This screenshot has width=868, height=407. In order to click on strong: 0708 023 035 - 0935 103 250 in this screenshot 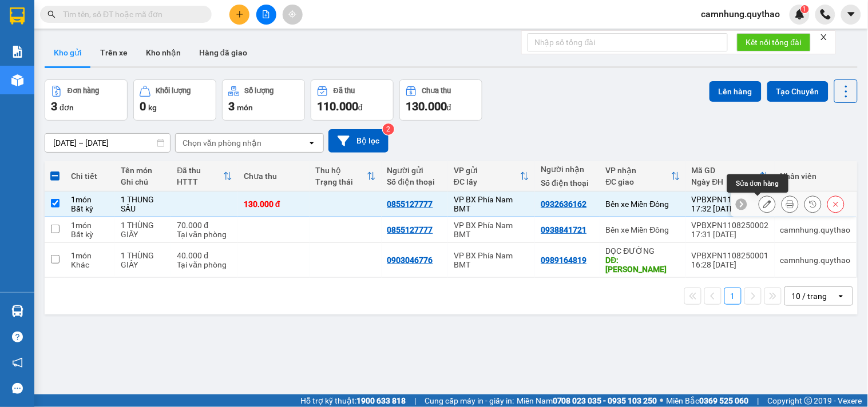, I will do `click(605, 401)`.